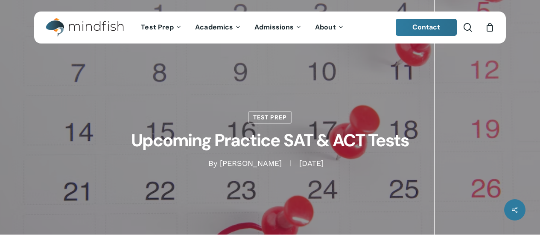 The image size is (540, 235). Describe the element at coordinates (325, 27) in the screenshot. I see `span: About` at that location.